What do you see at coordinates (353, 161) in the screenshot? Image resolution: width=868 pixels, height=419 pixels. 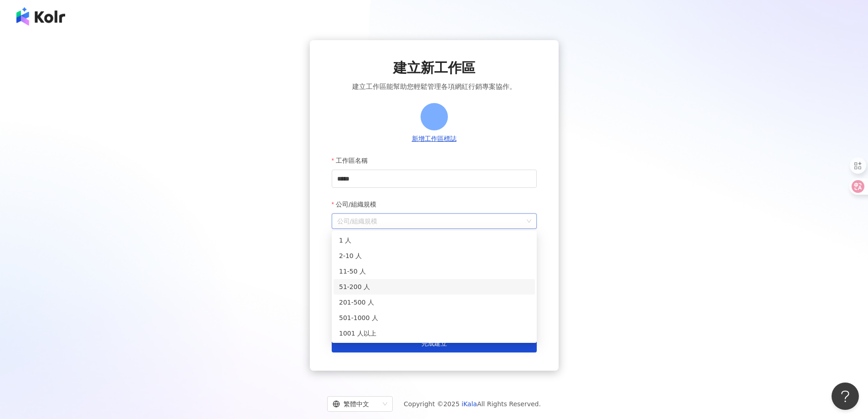 I see `label: 工作區名稱` at bounding box center [353, 161].